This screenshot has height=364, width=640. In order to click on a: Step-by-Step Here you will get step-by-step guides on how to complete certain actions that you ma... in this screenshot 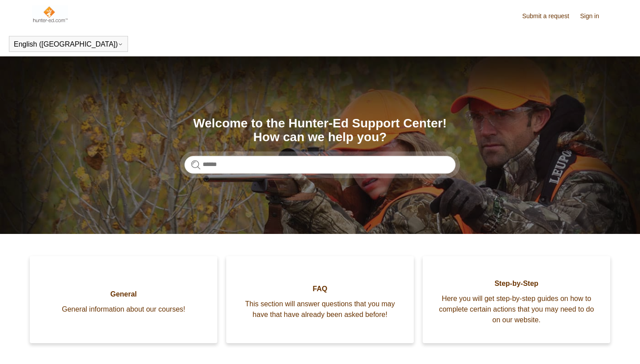, I will do `click(516, 300)`.